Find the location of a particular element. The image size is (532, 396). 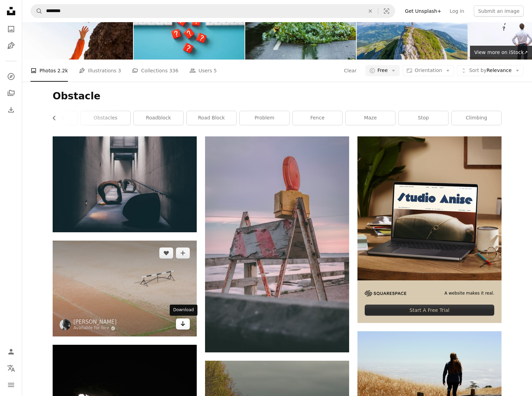

img: brown and red wooden barricade is located at coordinates (277, 244).